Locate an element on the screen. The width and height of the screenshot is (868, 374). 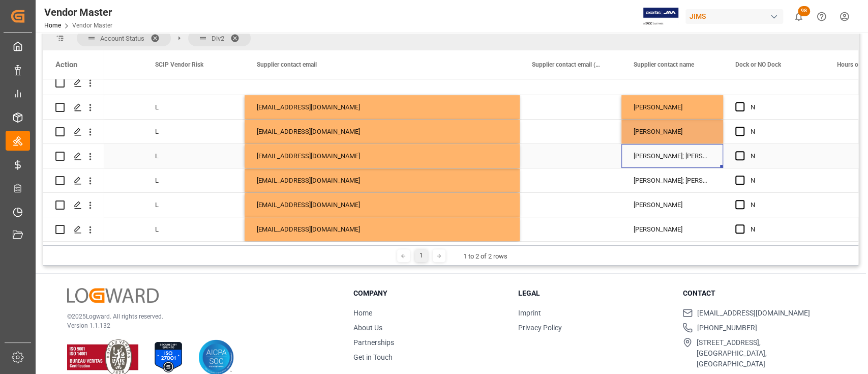
span: Supplier contact email is located at coordinates (287, 65).